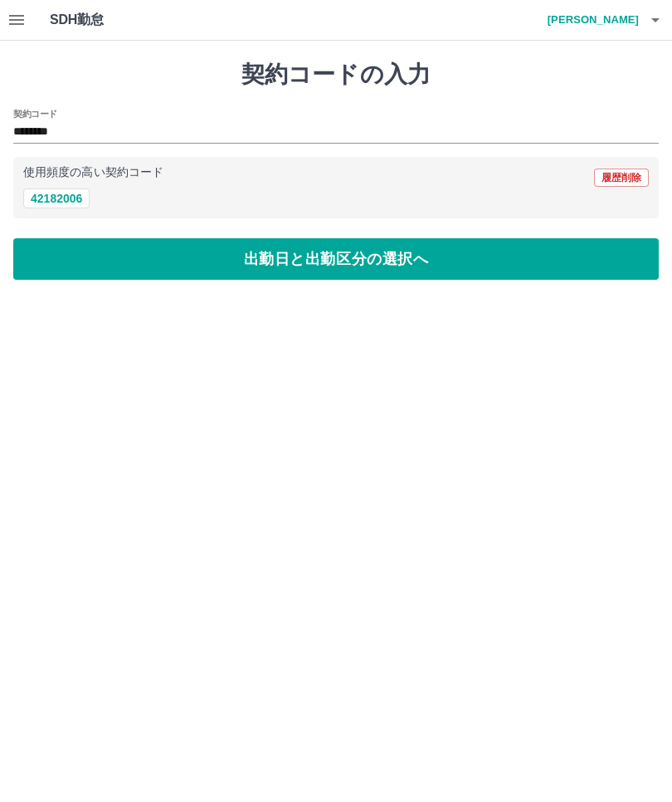 The width and height of the screenshot is (672, 802). Describe the element at coordinates (93, 172) in the screenshot. I see `p: 使用頻度の高い契約コード` at that location.